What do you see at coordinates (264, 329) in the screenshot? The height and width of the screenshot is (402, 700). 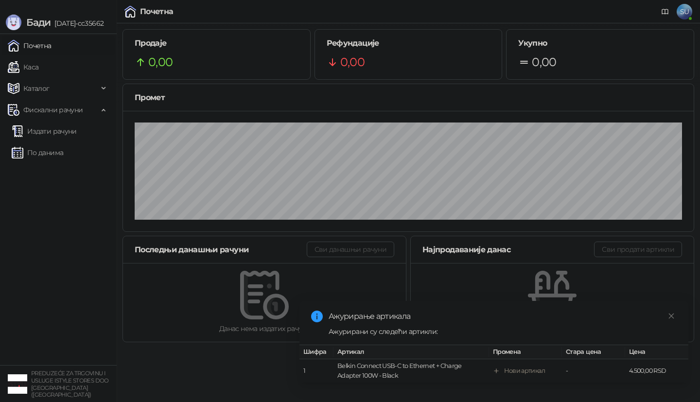 I see `div: Данас нема издатих рачуна` at bounding box center [264, 329].